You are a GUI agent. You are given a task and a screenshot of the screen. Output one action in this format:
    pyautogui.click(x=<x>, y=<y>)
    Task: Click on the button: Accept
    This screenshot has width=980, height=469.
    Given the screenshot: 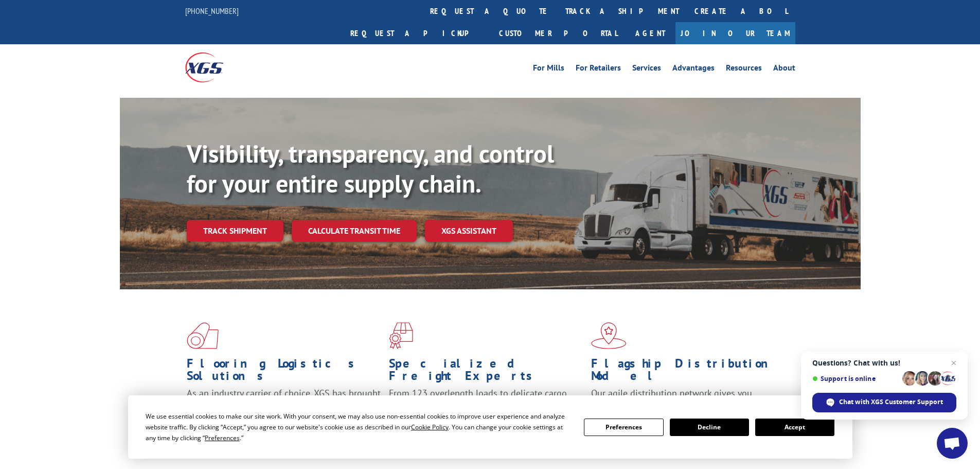 What is the action you would take?
    pyautogui.click(x=795, y=427)
    